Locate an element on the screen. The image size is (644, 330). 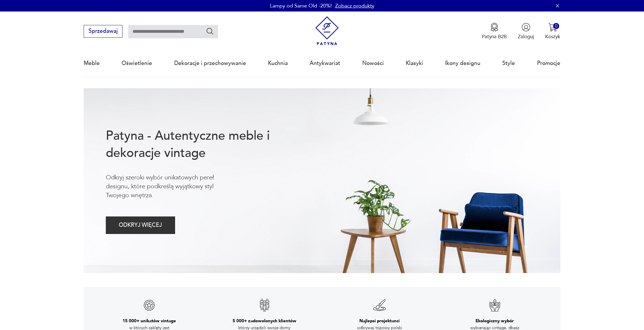
a: Zobacz produkty is located at coordinates (355, 6).